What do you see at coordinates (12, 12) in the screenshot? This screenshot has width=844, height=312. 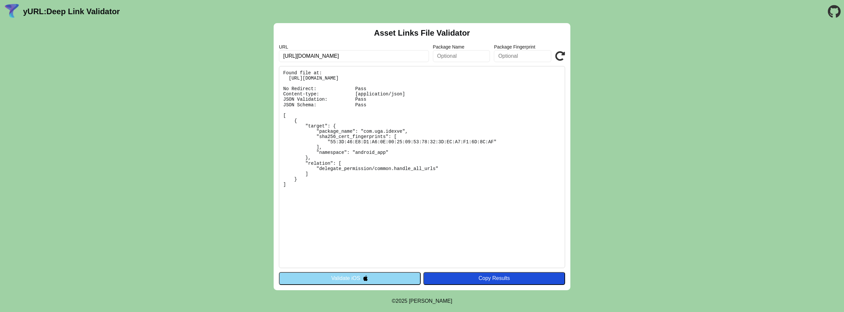 I see `img: yURL Logo` at bounding box center [12, 12].